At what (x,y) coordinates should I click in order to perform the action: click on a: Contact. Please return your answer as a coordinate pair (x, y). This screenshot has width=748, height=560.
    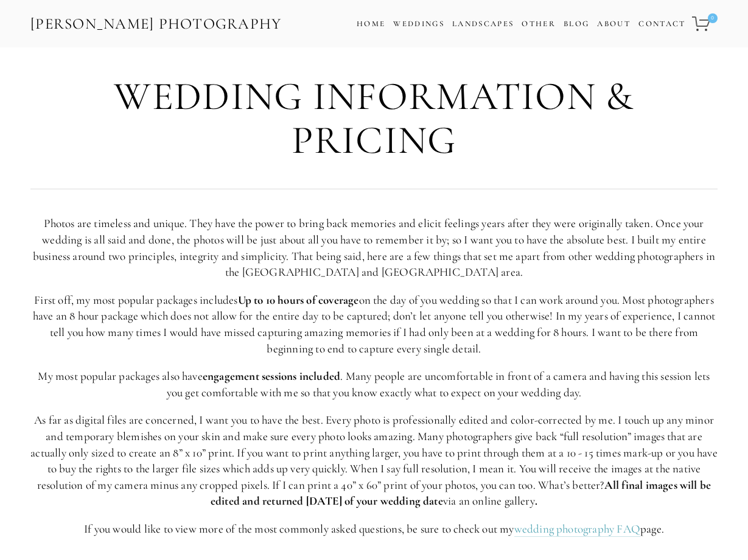
    Looking at the image, I should click on (661, 24).